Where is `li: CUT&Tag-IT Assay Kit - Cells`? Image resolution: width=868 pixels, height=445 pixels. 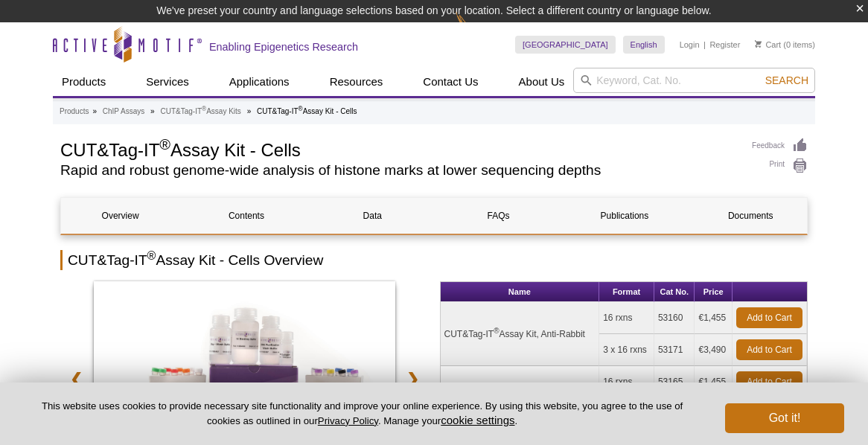 li: CUT&Tag-IT Assay Kit - Cells is located at coordinates (306, 111).